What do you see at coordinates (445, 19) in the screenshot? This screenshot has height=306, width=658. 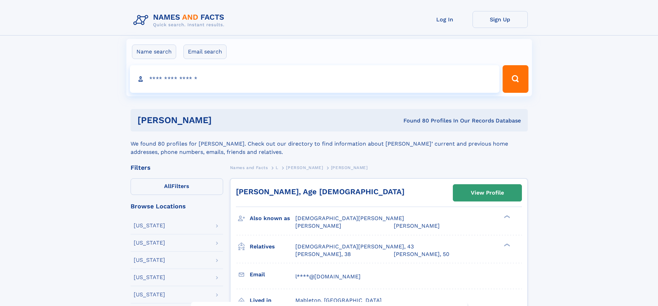 I see `a: Log In` at bounding box center [445, 19].